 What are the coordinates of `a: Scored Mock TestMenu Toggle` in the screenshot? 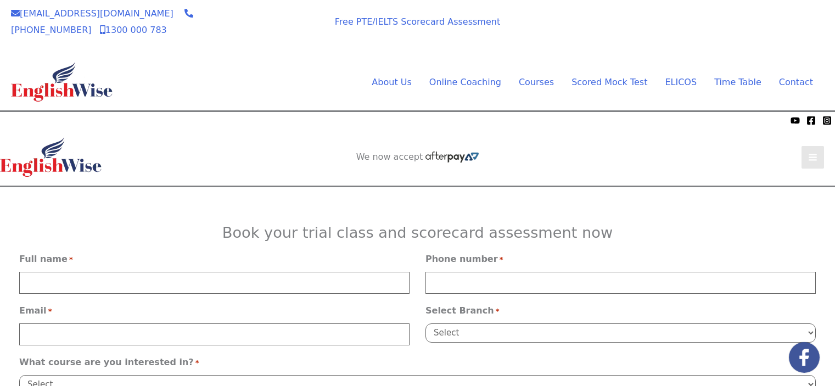 It's located at (609, 82).